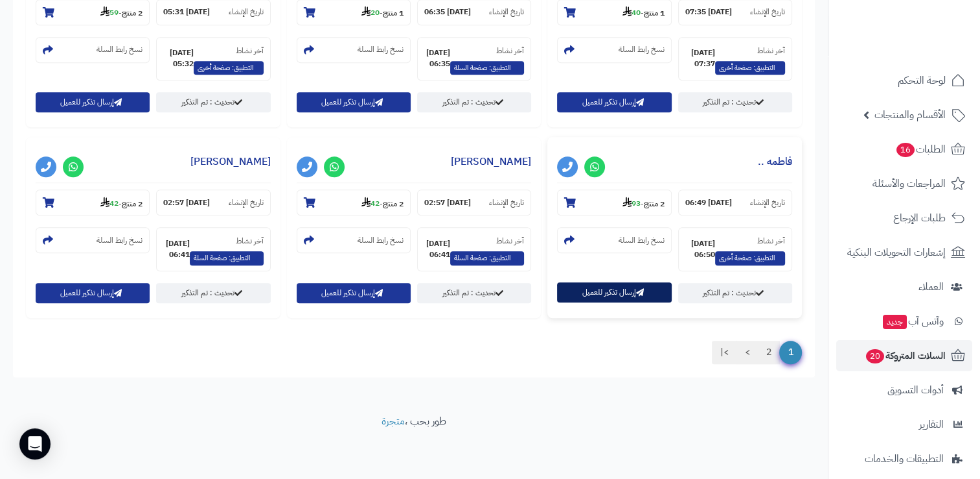 This screenshot has height=479, width=980. Describe the element at coordinates (615, 202) in the screenshot. I see `section: 2 منتج-93` at that location.